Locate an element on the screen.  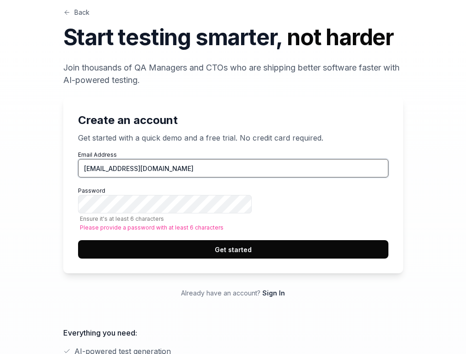
p: Everything you need: is located at coordinates (233, 333).